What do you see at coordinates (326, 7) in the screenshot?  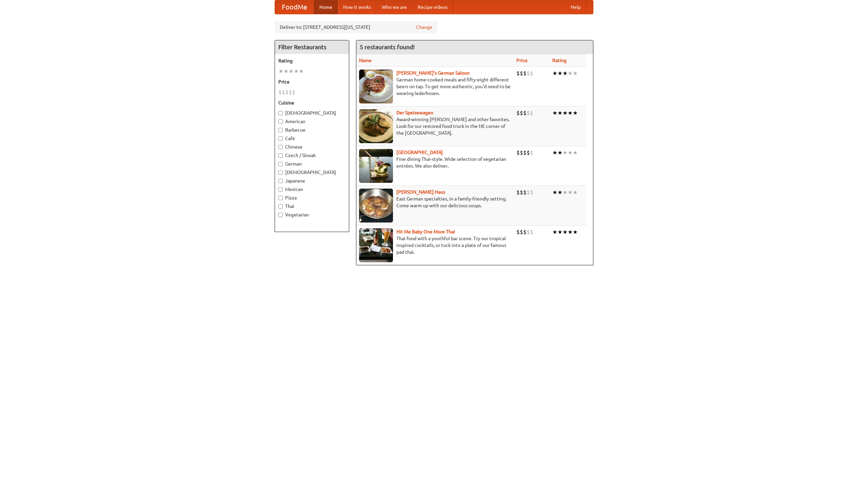 I see `a: Home` at bounding box center [326, 7].